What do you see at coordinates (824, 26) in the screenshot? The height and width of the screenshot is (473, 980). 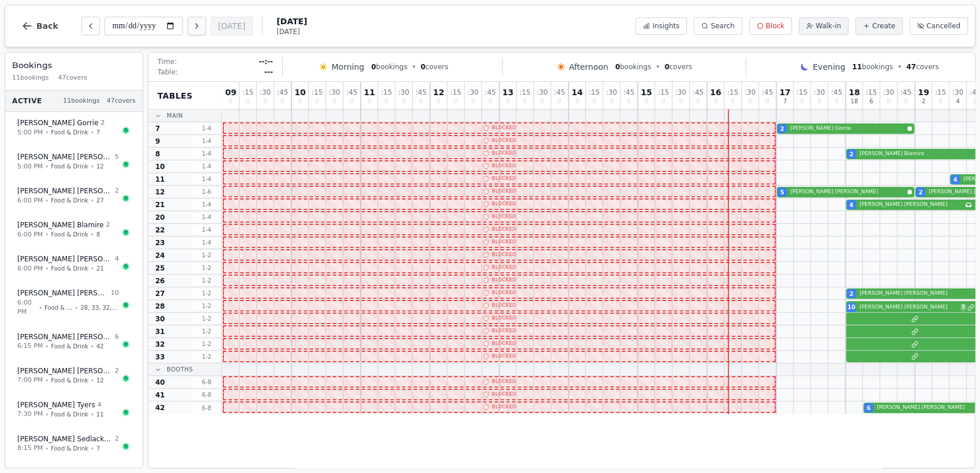 I see `button: Walk-in` at bounding box center [824, 26].